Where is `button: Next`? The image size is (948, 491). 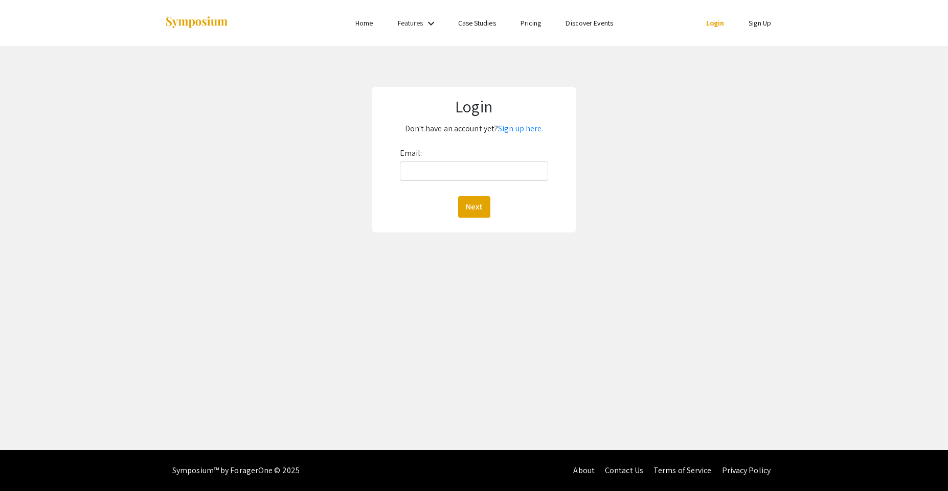 button: Next is located at coordinates (474, 207).